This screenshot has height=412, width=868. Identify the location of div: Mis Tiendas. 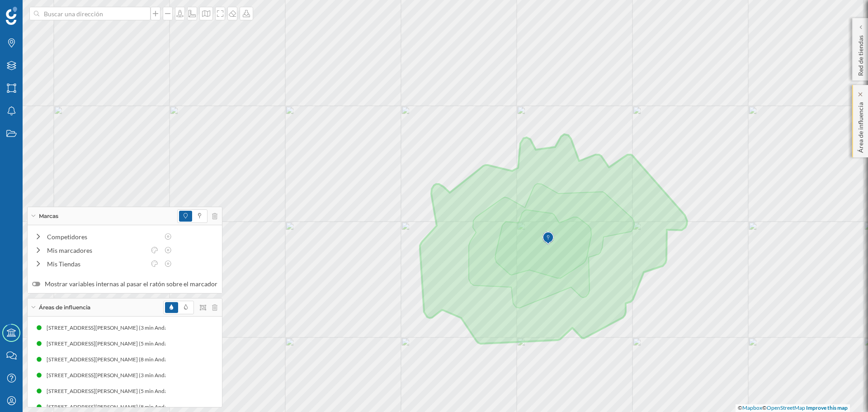
(96, 264).